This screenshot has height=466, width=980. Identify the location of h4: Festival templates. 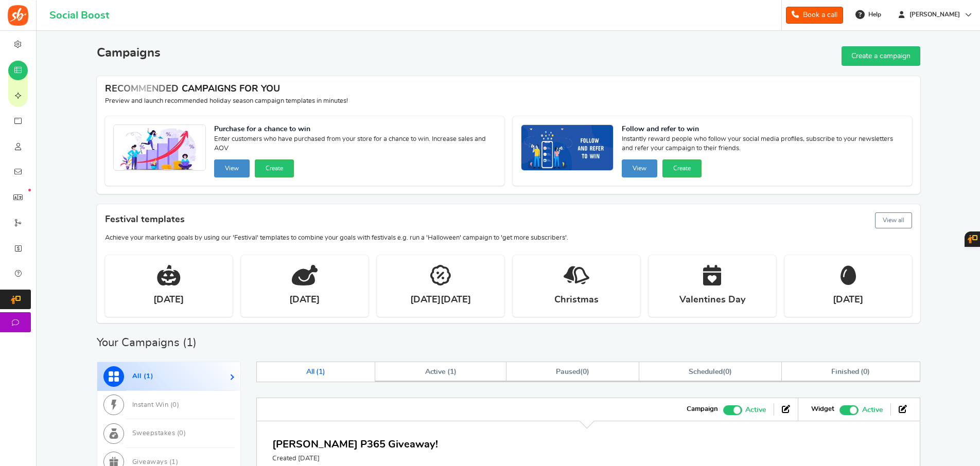
(508, 220).